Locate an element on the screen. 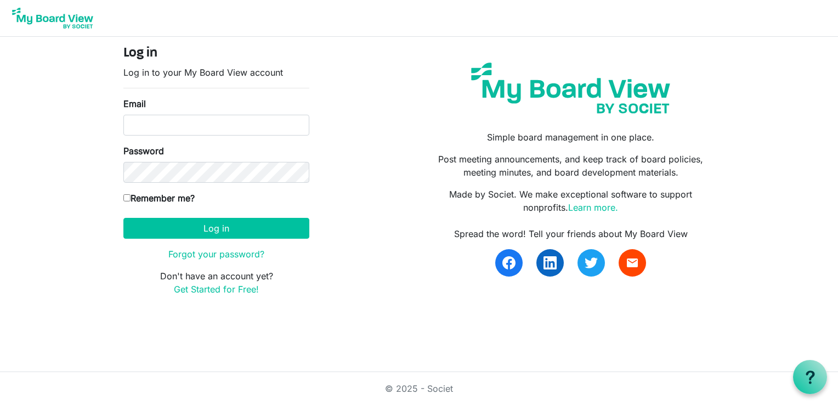 This screenshot has height=405, width=838. p: Made by Societ. We make exceptional software to support nonprofits. is located at coordinates (571, 201).